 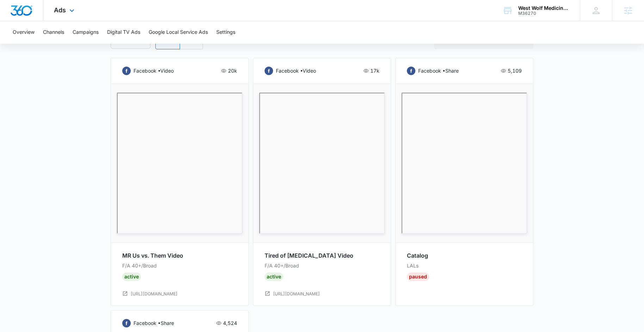 What do you see at coordinates (230, 323) in the screenshot?
I see `p: 4,524` at bounding box center [230, 323].